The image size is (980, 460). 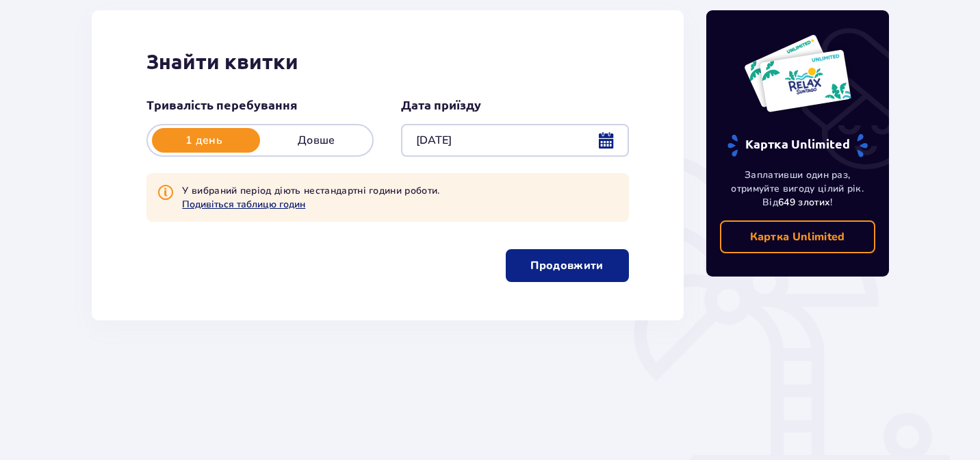 What do you see at coordinates (310, 197) in the screenshot?
I see `p: У вибраний період діють нестандартні години роботи.` at bounding box center [310, 197].